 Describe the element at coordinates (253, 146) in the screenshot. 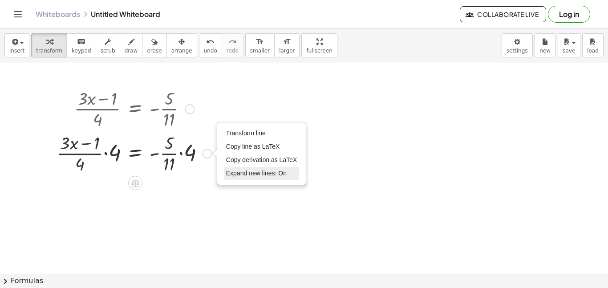

I see `span: Copy line as LaTeX` at that location.